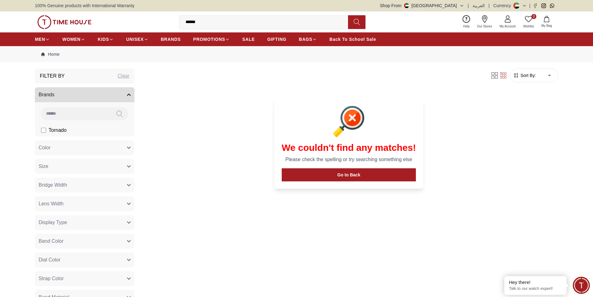  Describe the element at coordinates (45, 148) in the screenshot. I see `span: Color` at that location.